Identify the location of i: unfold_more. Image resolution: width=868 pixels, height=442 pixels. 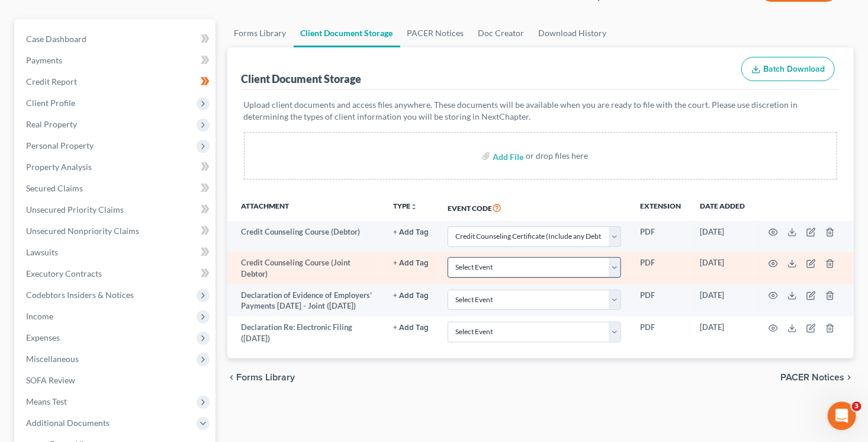
(414, 207).